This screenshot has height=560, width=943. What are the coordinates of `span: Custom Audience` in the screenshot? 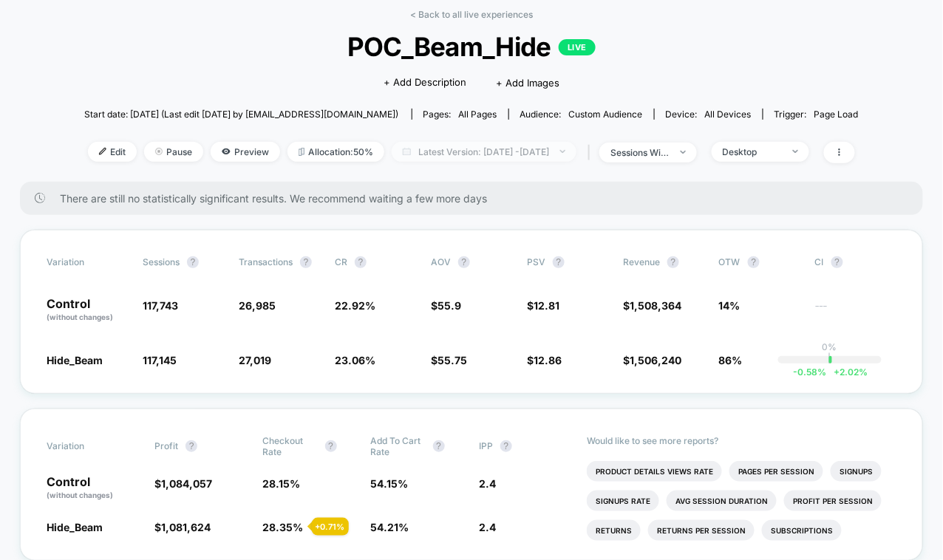 It's located at (606, 114).